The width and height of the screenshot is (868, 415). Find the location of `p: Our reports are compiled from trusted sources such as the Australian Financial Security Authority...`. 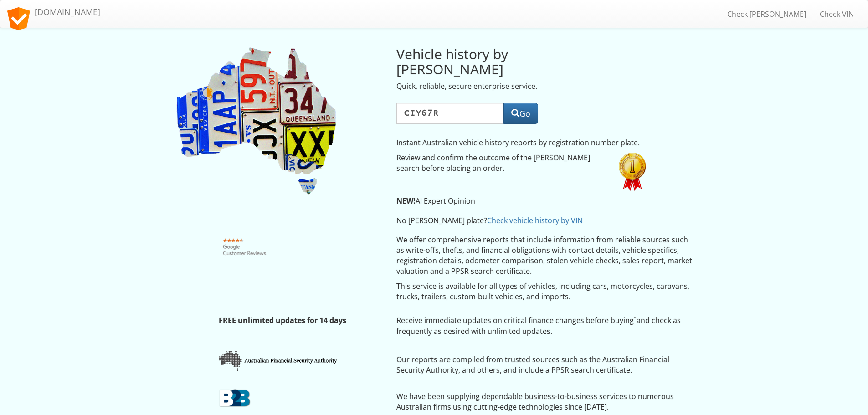

p: Our reports are compiled from trusted sources such as the Australian Financial Security Authority... is located at coordinates (545, 365).